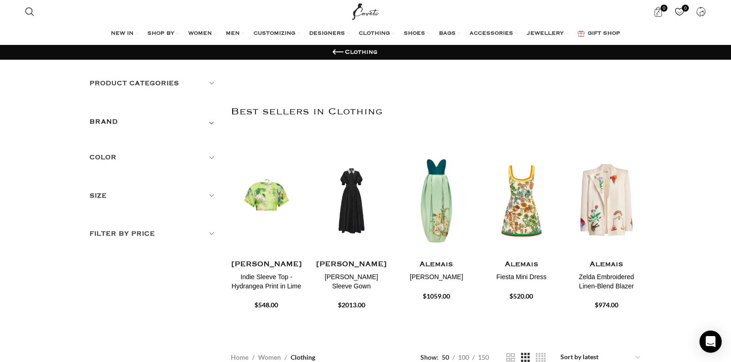 The width and height of the screenshot is (731, 362). What do you see at coordinates (606, 201) in the screenshot?
I see `img: Alemais-Zelda-Embroidered-Linen-Blend-Blazer-scaled.jpg` at bounding box center [606, 201].